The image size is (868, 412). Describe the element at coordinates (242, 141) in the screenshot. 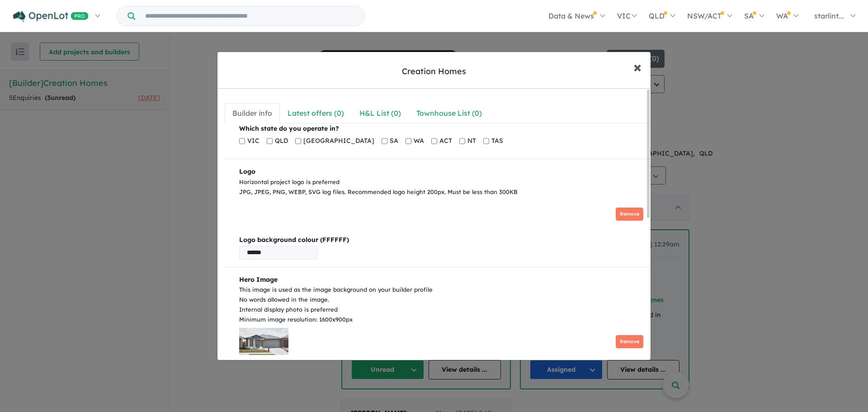

I see `input: VIC` at that location.